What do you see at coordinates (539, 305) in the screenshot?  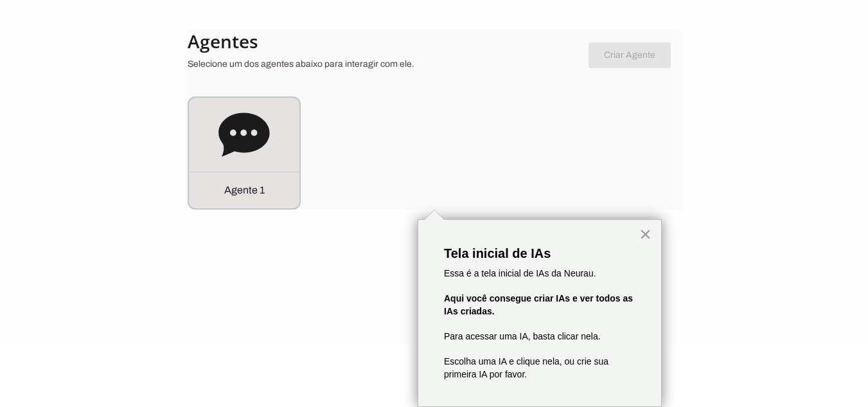 I see `strong: Aqui você consegue criar IAs e ver todos as IAs criadas.` at bounding box center [539, 305].